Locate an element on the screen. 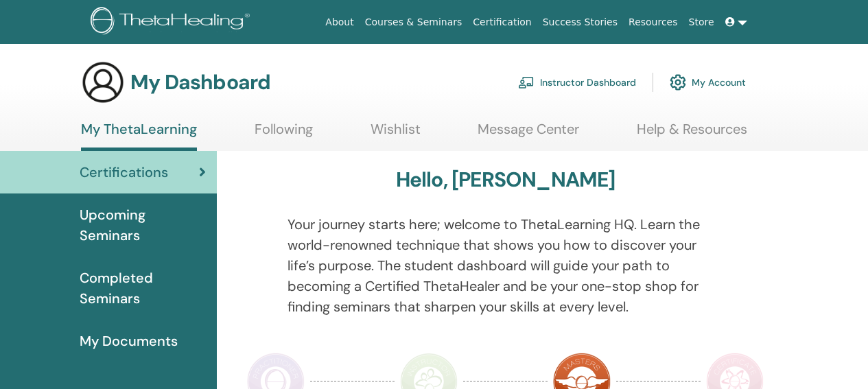  a: My Account is located at coordinates (707, 82).